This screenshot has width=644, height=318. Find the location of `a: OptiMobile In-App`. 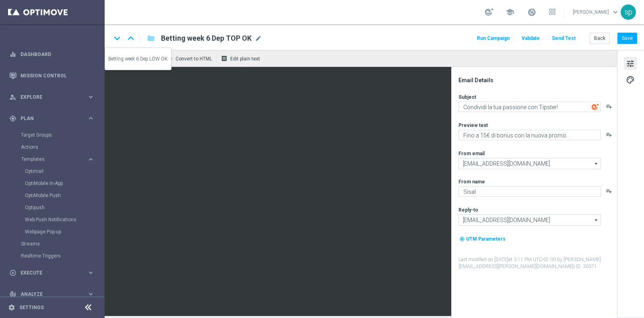

a: OptiMobile In-App is located at coordinates (54, 183).